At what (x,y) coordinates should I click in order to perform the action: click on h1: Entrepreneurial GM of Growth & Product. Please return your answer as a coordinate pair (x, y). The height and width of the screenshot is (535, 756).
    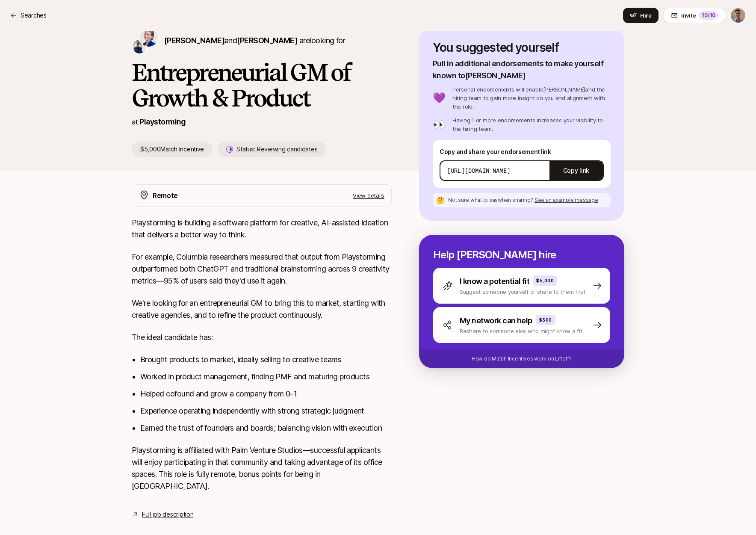
    Looking at the image, I should click on (262, 85).